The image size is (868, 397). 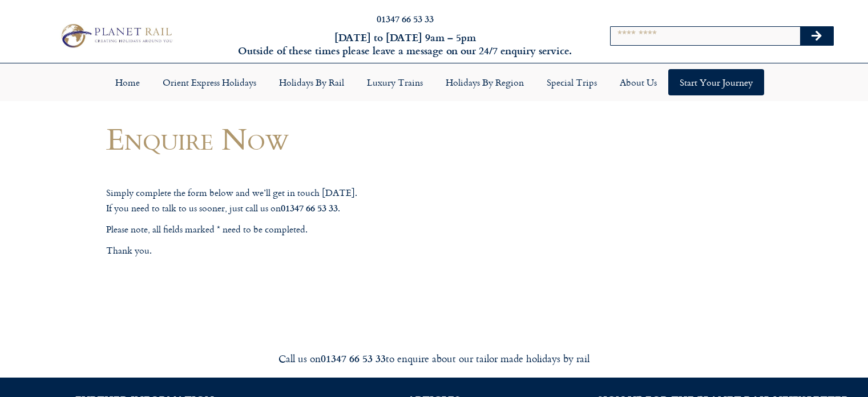 What do you see at coordinates (395, 82) in the screenshot?
I see `a: Luxury Trains` at bounding box center [395, 82].